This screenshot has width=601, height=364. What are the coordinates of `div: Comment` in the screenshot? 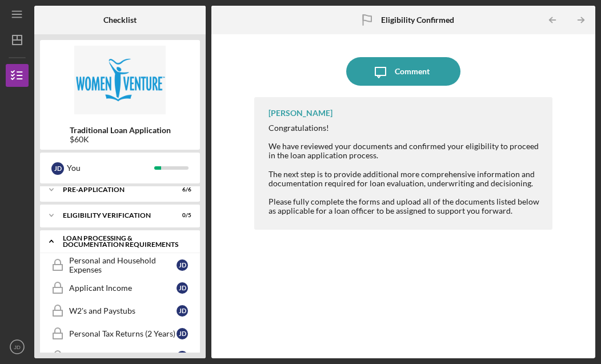 It's located at (412, 71).